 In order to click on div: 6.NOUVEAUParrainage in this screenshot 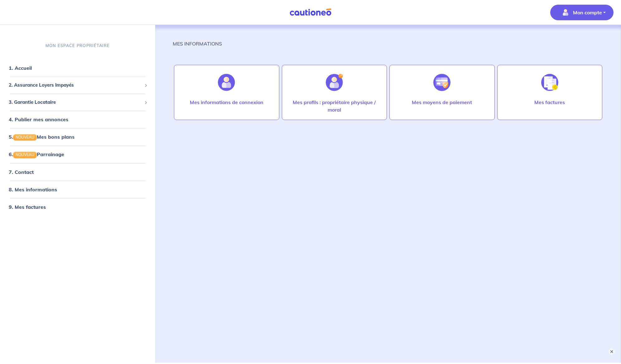, I will do `click(78, 155)`.